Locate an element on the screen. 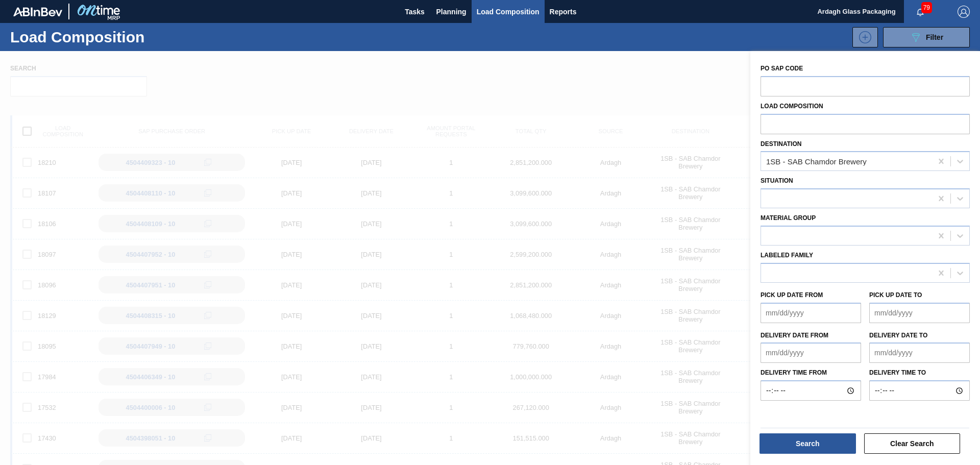  label: Situation is located at coordinates (777, 181).